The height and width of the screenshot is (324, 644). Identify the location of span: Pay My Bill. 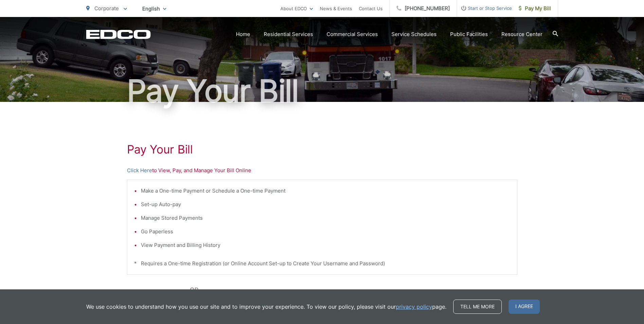
(535, 9).